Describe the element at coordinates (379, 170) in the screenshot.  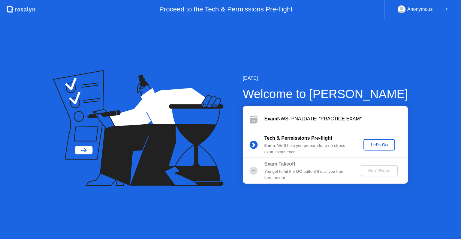
I see `div: Start Exam` at that location.